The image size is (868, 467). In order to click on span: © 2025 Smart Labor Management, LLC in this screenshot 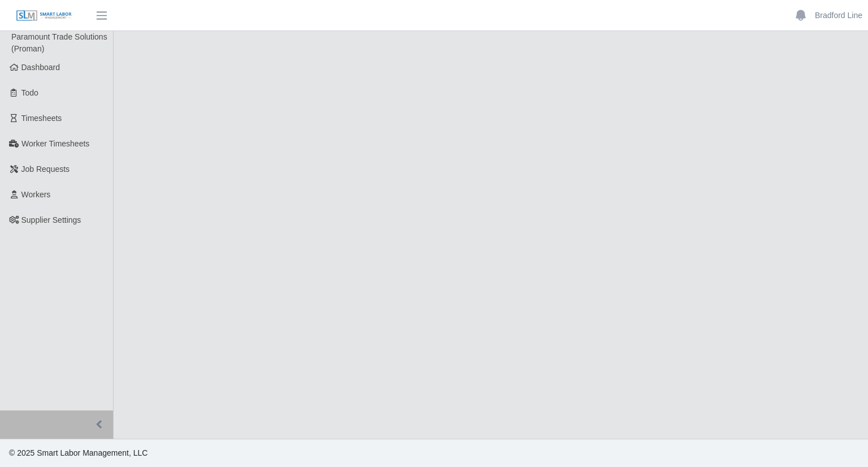, I will do `click(78, 453)`.